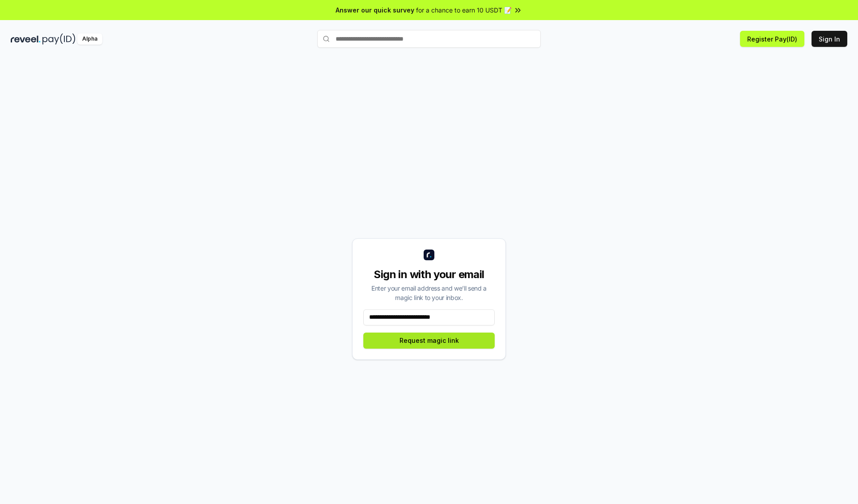 The width and height of the screenshot is (858, 504). Describe the element at coordinates (772, 39) in the screenshot. I see `button: Register Pay(ID)` at that location.